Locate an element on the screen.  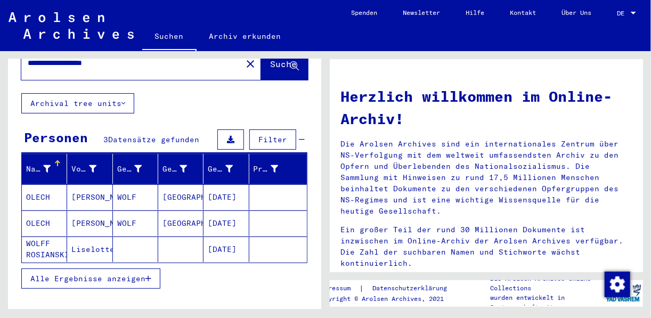
p: Die Arolsen Archives sind ein internationales Zentrum über NS-Verfolgung mit dem weltweit umfasse... is located at coordinates (486, 177).